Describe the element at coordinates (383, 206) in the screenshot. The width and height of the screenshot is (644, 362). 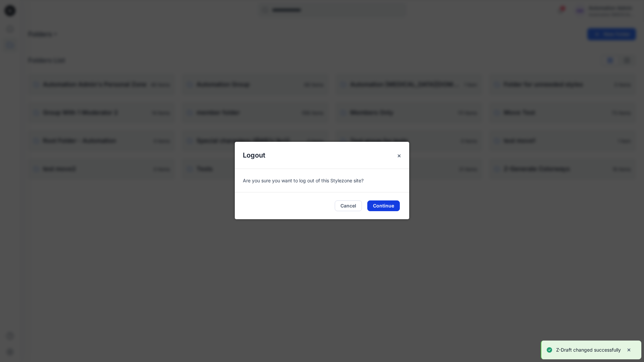
I see `button: Continue` at that location.